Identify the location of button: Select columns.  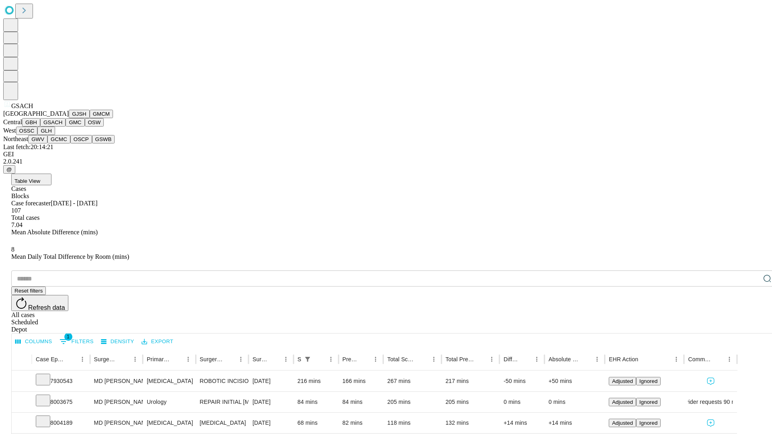
(34, 342).